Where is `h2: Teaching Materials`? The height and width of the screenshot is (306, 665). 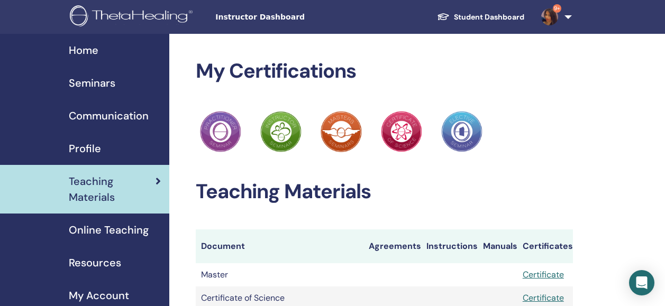
h2: Teaching Materials is located at coordinates (384, 192).